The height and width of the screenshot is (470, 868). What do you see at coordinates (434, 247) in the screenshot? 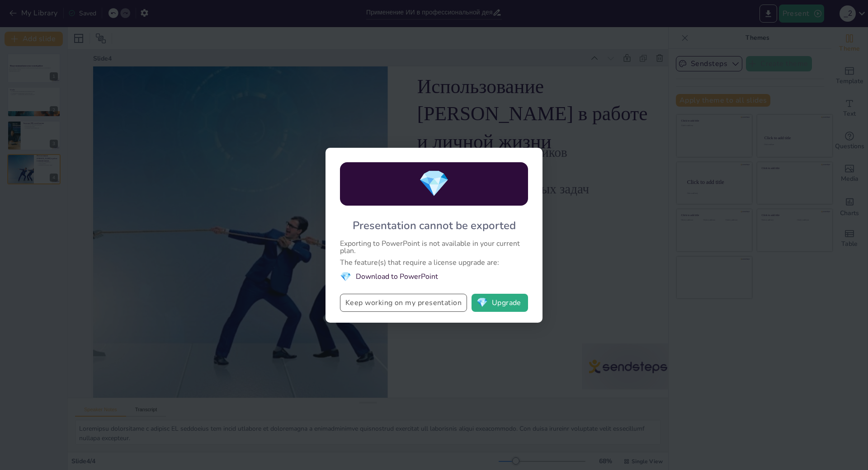
I see `div: Exporting to PowerPoint is not available in your current plan.` at bounding box center [434, 247].